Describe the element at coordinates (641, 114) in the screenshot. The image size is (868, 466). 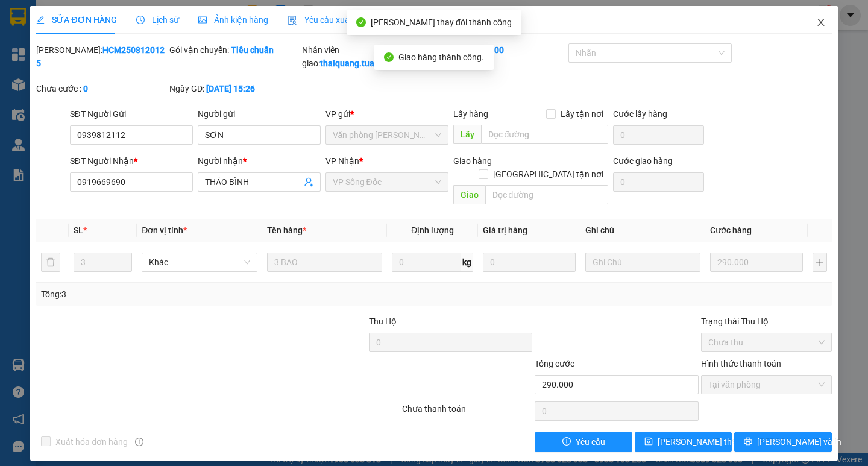
I see `label: Cước lấy hàng` at that location.